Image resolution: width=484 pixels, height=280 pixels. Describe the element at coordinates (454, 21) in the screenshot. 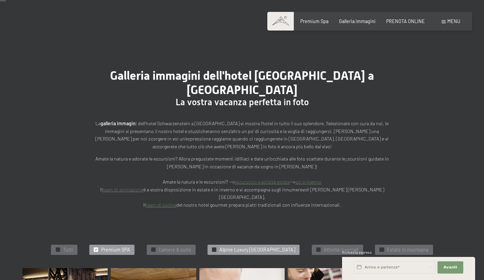

I see `span: Menu` at that location.